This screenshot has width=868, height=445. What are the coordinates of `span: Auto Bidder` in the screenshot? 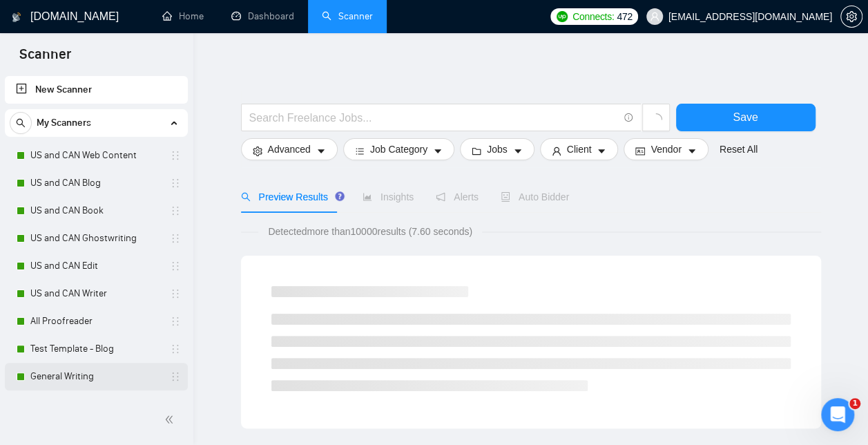 It's located at (534, 197).